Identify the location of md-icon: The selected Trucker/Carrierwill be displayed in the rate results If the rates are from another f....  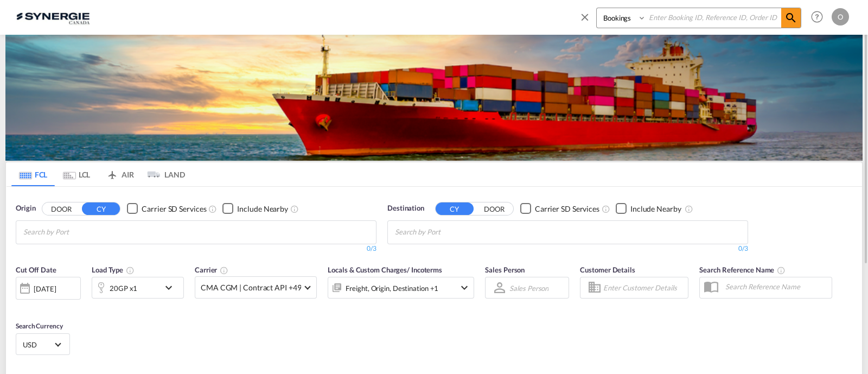
(224, 271).